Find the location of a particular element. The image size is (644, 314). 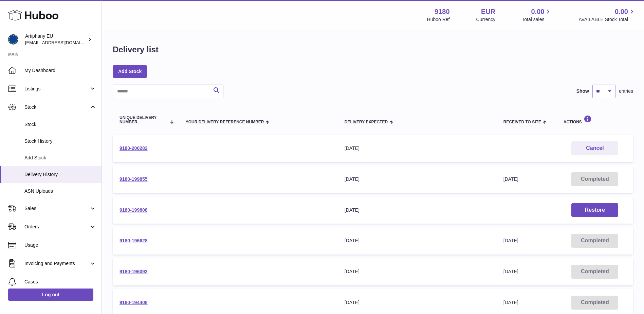

span: AVAILABLE Stock Total is located at coordinates (607, 20).